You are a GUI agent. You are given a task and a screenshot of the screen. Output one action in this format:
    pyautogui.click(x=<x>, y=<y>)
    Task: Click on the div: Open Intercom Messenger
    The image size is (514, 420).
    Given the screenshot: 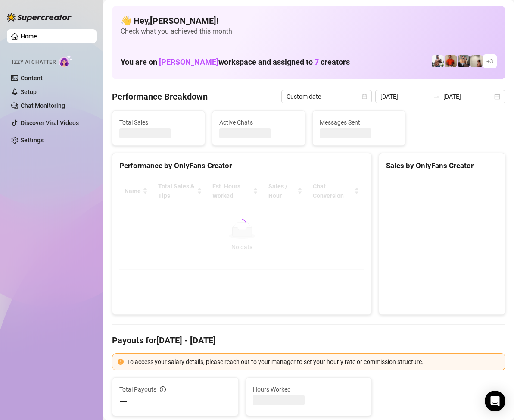 What is the action you would take?
    pyautogui.click(x=495, y=401)
    